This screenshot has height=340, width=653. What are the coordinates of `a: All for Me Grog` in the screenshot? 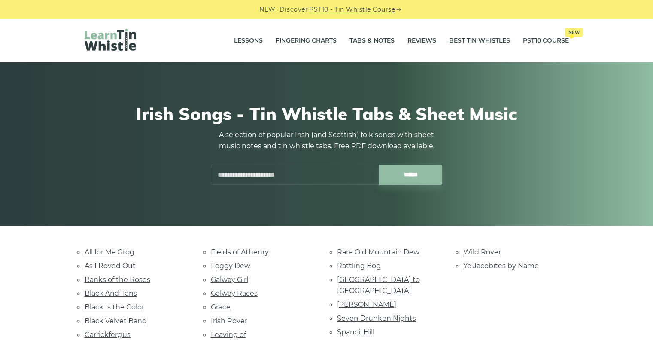 It's located at (110, 252).